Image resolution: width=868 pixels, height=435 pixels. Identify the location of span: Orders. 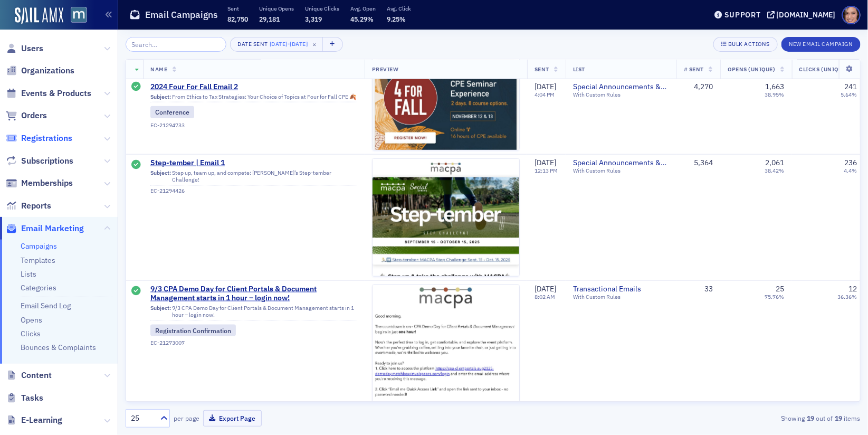
(34, 115).